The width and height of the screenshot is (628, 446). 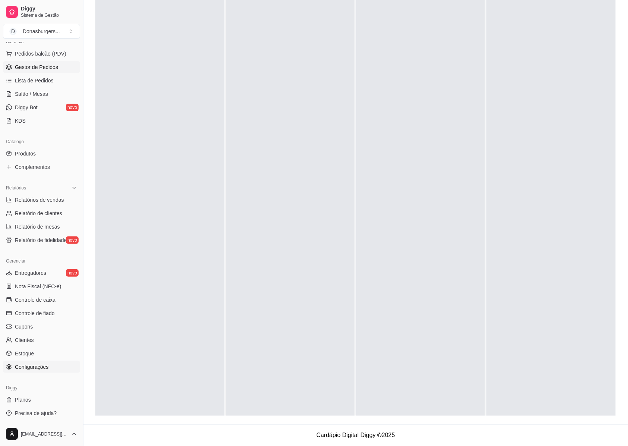 I want to click on a: Diggy Botnovo, so click(x=41, y=107).